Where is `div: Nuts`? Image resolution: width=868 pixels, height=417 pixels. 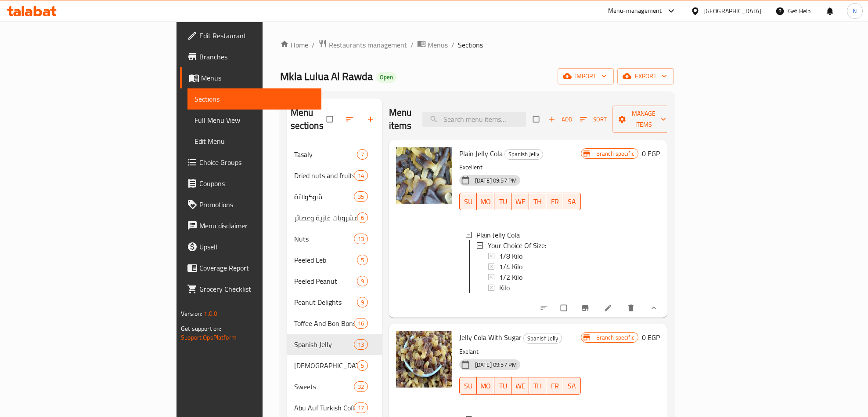
div: Nuts is located at coordinates (324, 238).